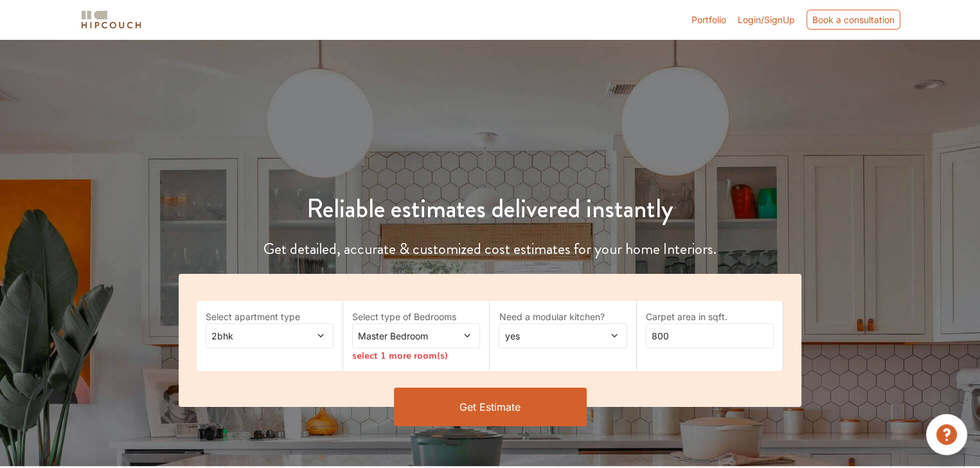 This screenshot has width=980, height=468. Describe the element at coordinates (416, 316) in the screenshot. I see `label: Select type of Bedrooms` at that location.